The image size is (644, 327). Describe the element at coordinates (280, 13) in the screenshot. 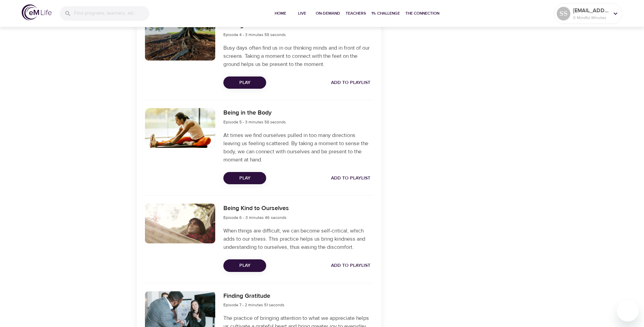

I see `span: Home` at that location.